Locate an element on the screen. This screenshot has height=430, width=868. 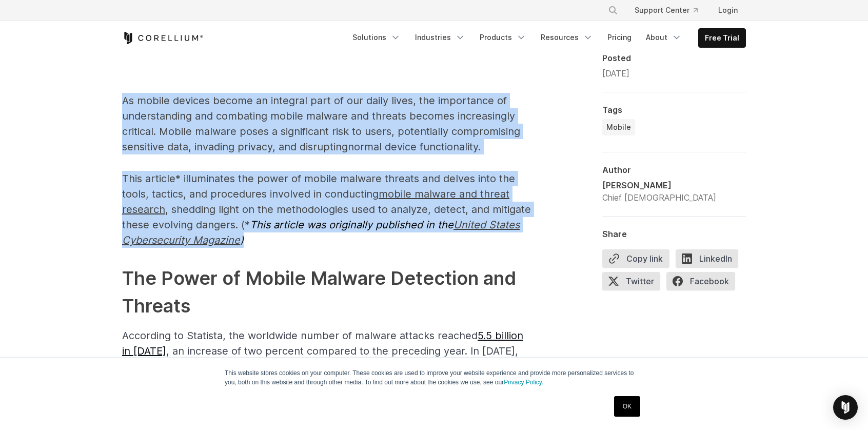
a: Products is located at coordinates (503, 37).